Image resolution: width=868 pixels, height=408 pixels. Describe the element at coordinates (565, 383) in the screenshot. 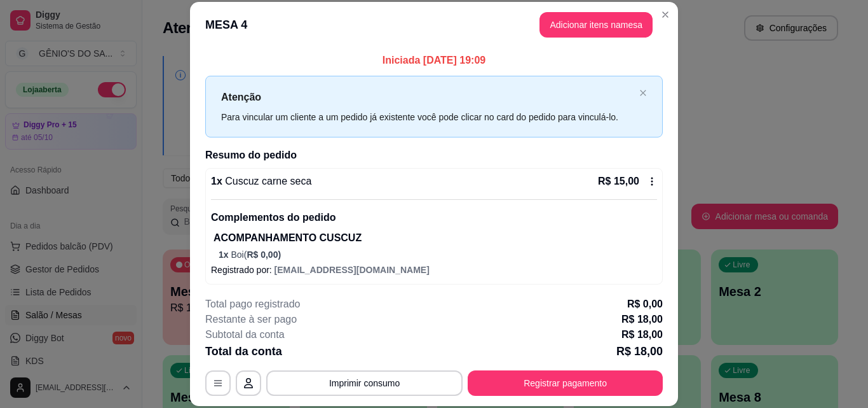

I see `button: Registrar pagamento` at that location.